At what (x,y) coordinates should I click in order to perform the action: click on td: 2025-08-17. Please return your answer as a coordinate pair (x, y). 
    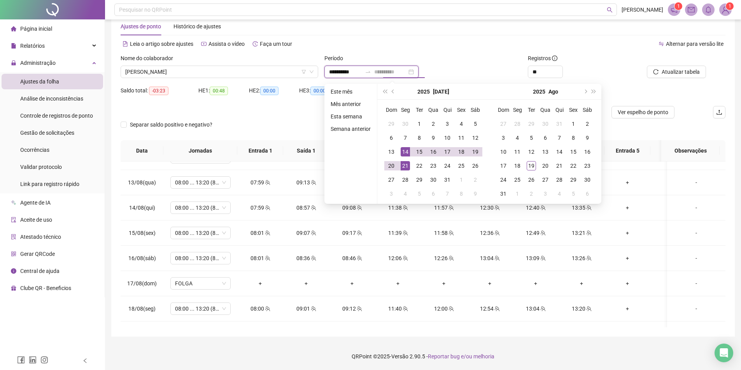
    Looking at the image, I should click on (503, 166).